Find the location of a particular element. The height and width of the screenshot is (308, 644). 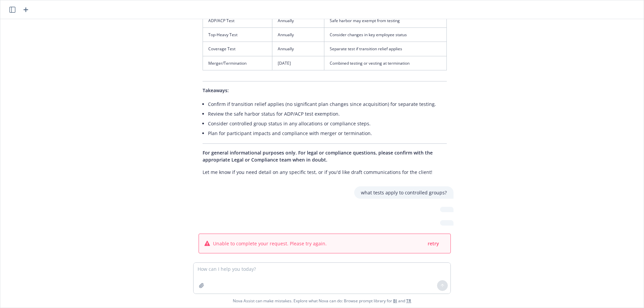

a: BI is located at coordinates (395, 301).